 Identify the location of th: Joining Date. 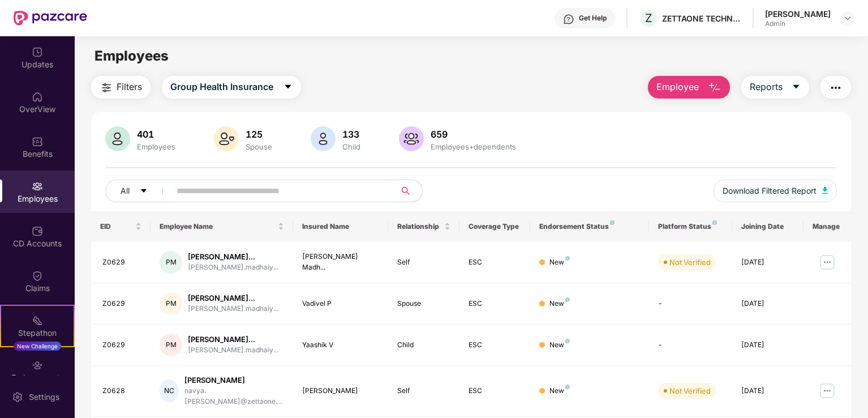
(768, 226).